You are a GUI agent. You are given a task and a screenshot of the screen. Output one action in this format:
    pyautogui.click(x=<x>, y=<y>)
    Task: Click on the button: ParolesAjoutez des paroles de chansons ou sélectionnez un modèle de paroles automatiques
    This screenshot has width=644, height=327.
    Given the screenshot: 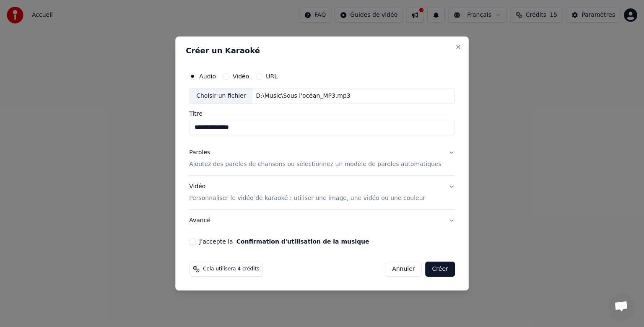 What is the action you would take?
    pyautogui.click(x=322, y=159)
    